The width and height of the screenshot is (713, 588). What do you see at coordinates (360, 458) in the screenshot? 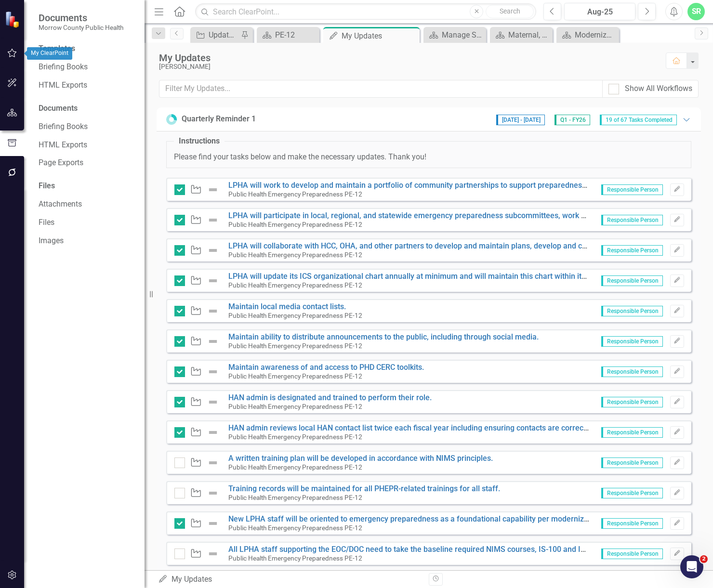
I see `a: A written training plan will be developed in accordance with NIMS principles.` at bounding box center [360, 458].